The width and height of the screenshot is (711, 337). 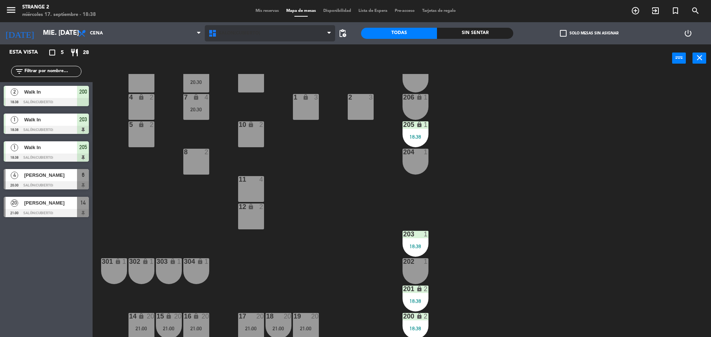 What do you see at coordinates (403, 125) in the screenshot?
I see `div: 205` at bounding box center [403, 125].